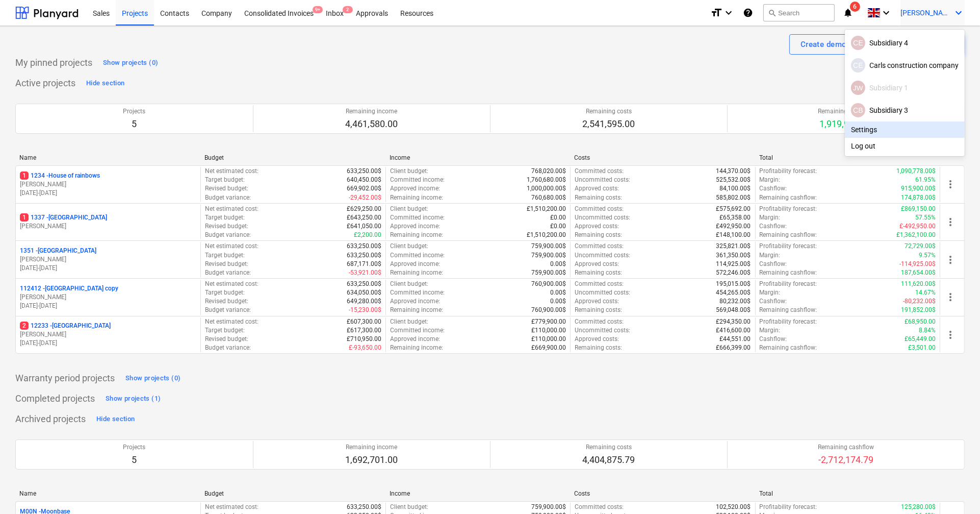 This screenshot has width=980, height=514. What do you see at coordinates (858, 111) in the screenshot?
I see `div: Charlie Brand` at bounding box center [858, 111].